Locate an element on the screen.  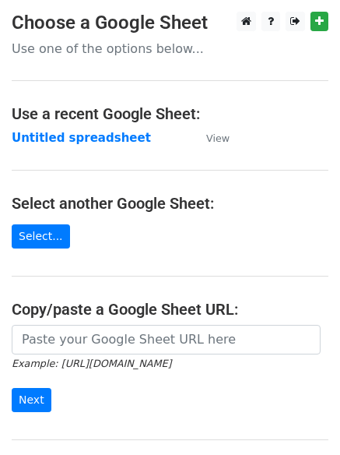
h4: Use a recent Google Sheet: is located at coordinates (170, 114).